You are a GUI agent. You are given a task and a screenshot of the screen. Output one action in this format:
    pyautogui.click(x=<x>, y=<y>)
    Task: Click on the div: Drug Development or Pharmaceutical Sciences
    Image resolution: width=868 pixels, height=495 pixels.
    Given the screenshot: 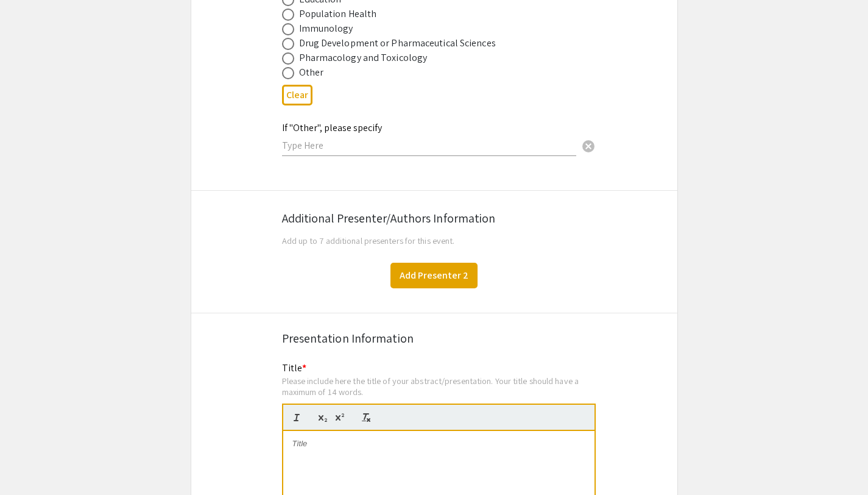 What is the action you would take?
    pyautogui.click(x=398, y=43)
    